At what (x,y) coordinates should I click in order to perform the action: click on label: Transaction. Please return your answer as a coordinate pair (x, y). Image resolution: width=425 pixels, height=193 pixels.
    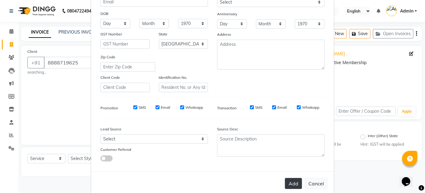
    Looking at the image, I should click on (227, 108).